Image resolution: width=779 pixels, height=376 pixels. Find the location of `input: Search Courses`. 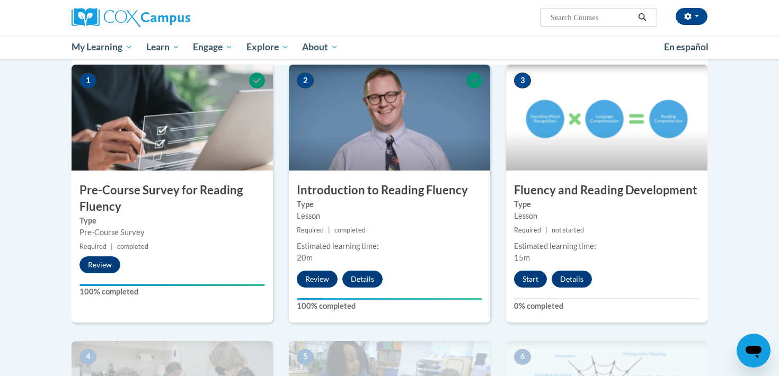

input: Search Courses is located at coordinates (592, 17).